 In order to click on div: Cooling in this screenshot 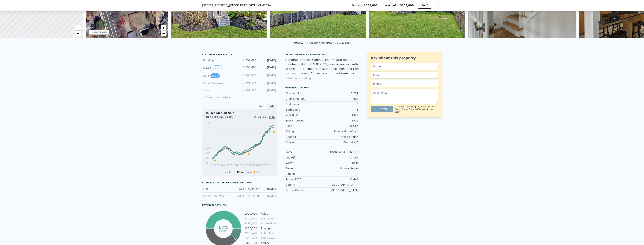, I will do `click(304, 142)`.